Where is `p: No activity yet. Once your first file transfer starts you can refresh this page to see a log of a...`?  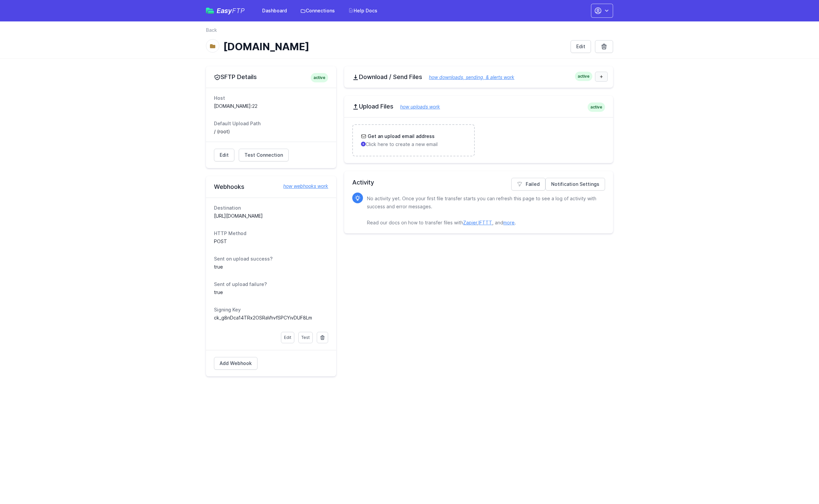 p: No activity yet. Once your first file transfer starts you can refresh this page to see a log of a... is located at coordinates (483, 210).